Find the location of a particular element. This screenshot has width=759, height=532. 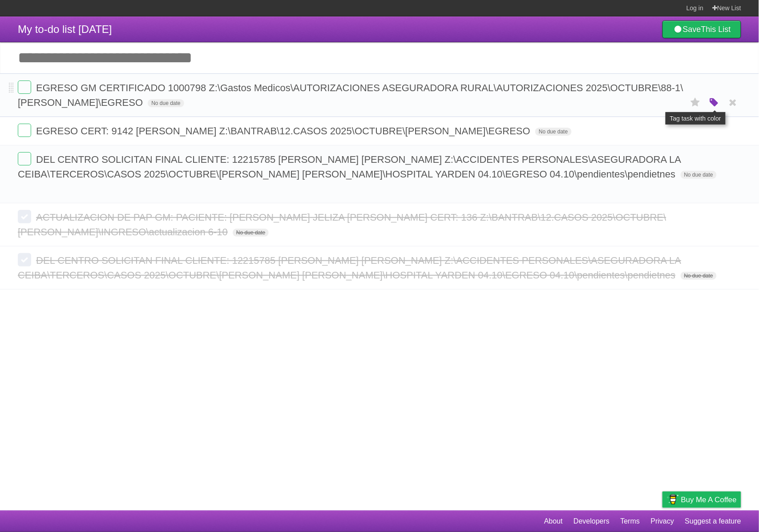

span: EGRESO GM CERTIFICADO 1000798 Z:\Gastos Medicos\AUTORIZACIONES ASEGURADORA RURAL\AUTORIZACIONES 2... is located at coordinates (351, 95).